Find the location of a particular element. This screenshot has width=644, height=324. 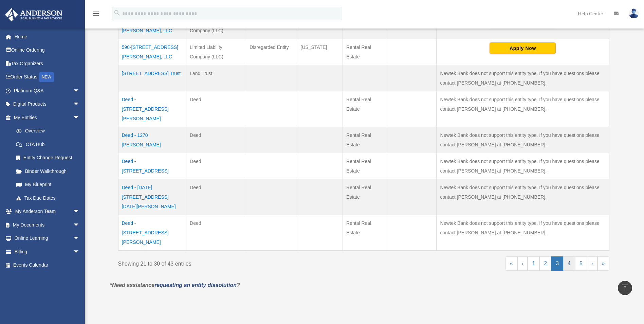

img: Anderson Advisors Platinum Portal is located at coordinates (34, 15).